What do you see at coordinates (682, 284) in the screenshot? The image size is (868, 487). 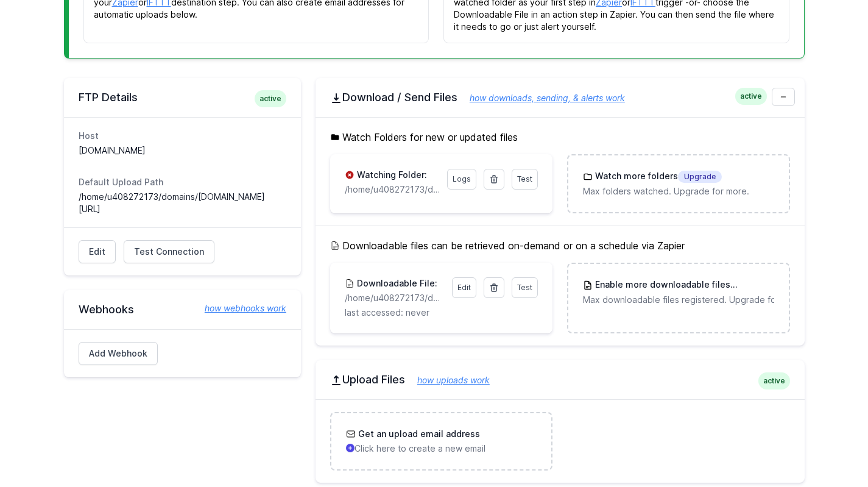 I see `h3: Enable more downloadable files` at bounding box center [682, 284].